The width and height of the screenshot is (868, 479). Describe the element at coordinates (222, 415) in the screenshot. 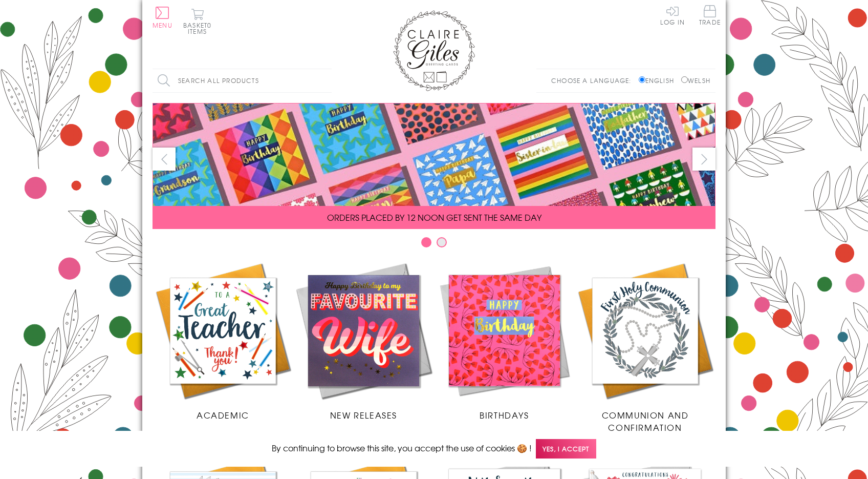

I see `span: Academic` at that location.